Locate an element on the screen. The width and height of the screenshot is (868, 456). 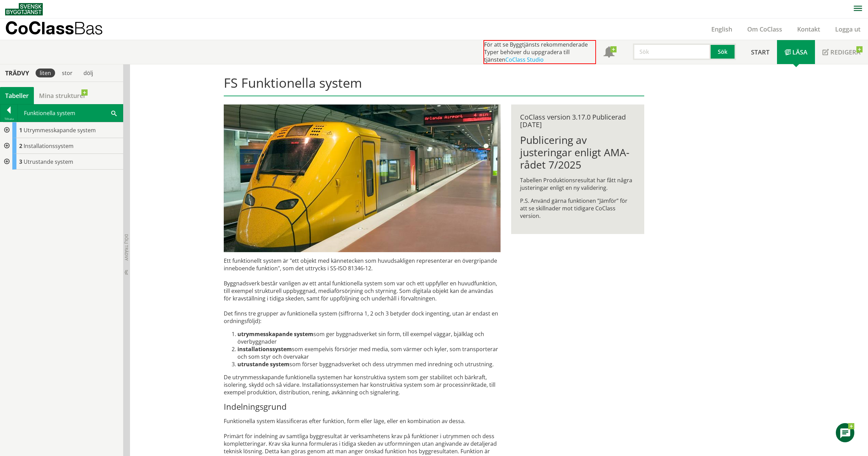
a: Läsa is located at coordinates (796, 52).